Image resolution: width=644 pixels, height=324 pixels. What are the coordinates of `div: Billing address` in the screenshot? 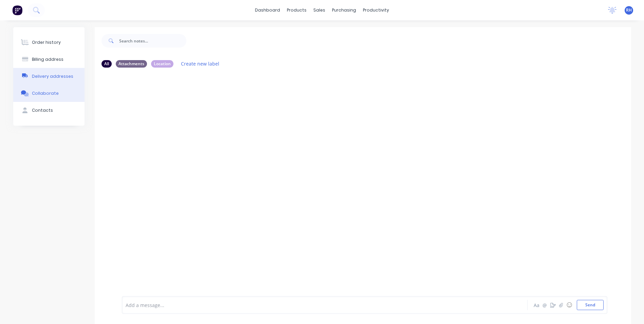 It's located at (48, 59).